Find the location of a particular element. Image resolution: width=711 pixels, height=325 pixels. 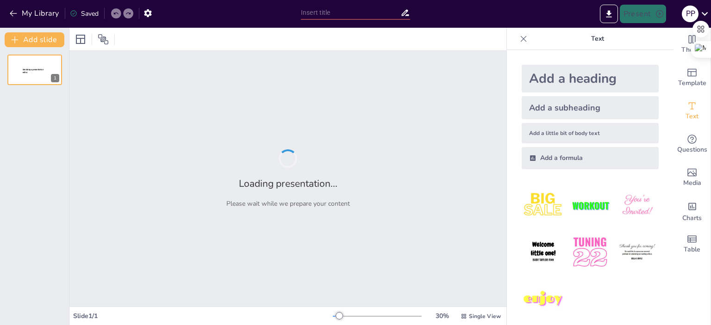

div: Saved is located at coordinates (84, 13).